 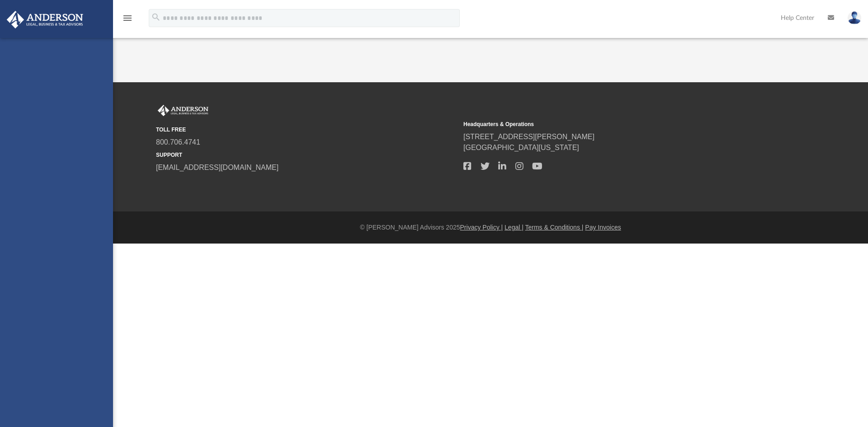 What do you see at coordinates (306, 130) in the screenshot?
I see `small: TOLL FREE` at bounding box center [306, 130].